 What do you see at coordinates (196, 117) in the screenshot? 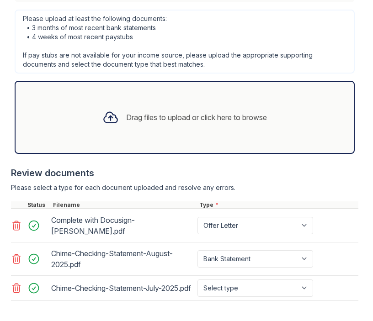
I see `div: Drag files to upload or click here to browse` at bounding box center [196, 117].